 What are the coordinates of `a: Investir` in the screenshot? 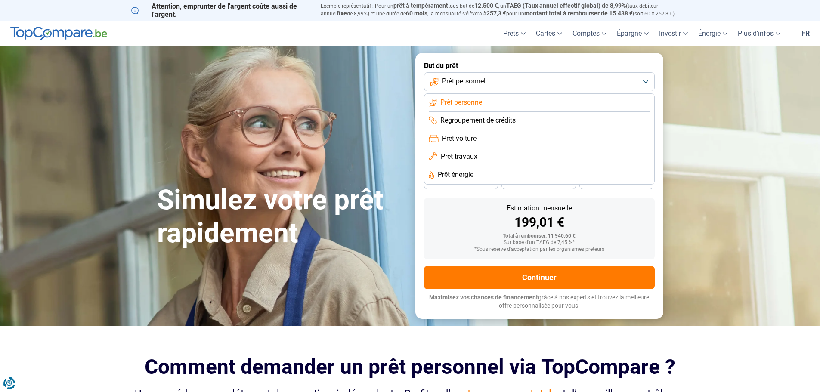 It's located at (674, 33).